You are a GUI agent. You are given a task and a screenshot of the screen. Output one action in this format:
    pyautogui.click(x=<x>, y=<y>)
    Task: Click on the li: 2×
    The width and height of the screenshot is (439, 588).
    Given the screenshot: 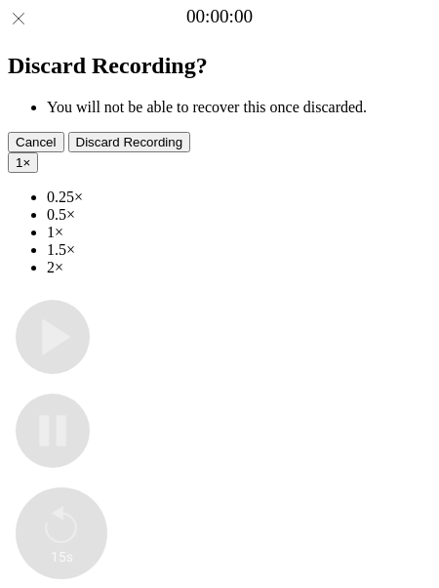 What is the action you would take?
    pyautogui.click(x=239, y=268)
    